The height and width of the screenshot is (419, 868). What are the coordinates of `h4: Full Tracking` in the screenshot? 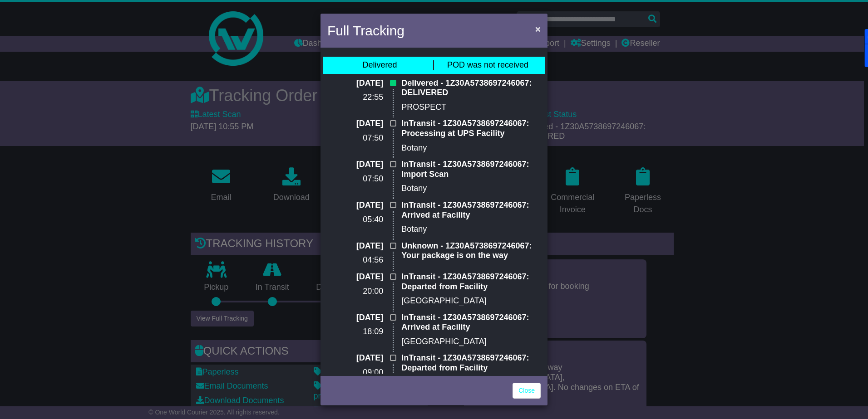 It's located at (366, 30).